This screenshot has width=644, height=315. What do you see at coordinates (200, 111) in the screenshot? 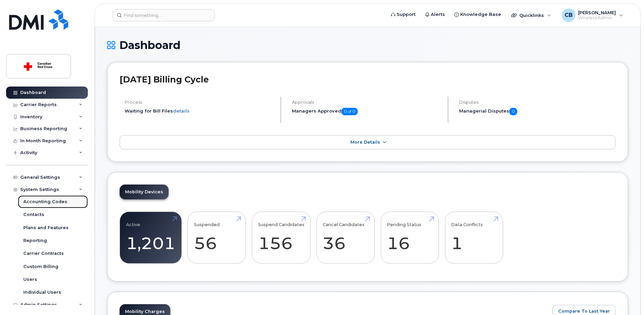
I see `li: Waiting for Bill Files` at bounding box center [200, 111].